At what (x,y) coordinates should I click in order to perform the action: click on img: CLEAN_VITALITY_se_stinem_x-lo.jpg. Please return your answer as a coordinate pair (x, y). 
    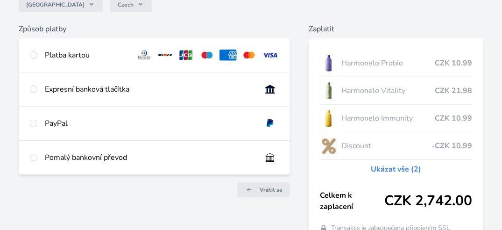
    Looking at the image, I should click on (329, 91).